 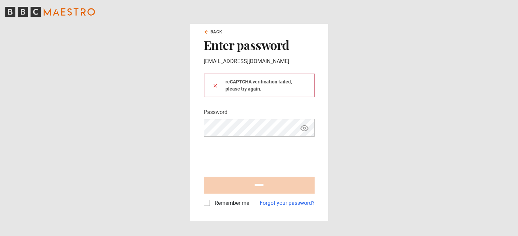 What do you see at coordinates (287, 203) in the screenshot?
I see `a: Forgot your password?` at bounding box center [287, 203].